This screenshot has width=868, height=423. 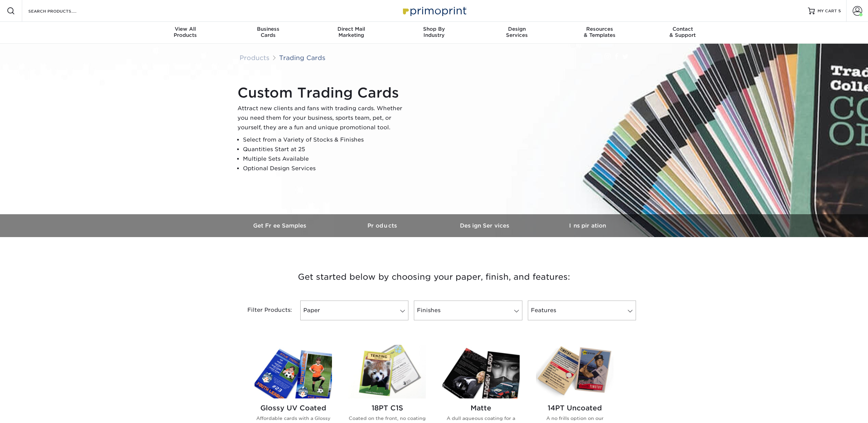 What do you see at coordinates (468, 310) in the screenshot?
I see `a: Finishes` at bounding box center [468, 310].